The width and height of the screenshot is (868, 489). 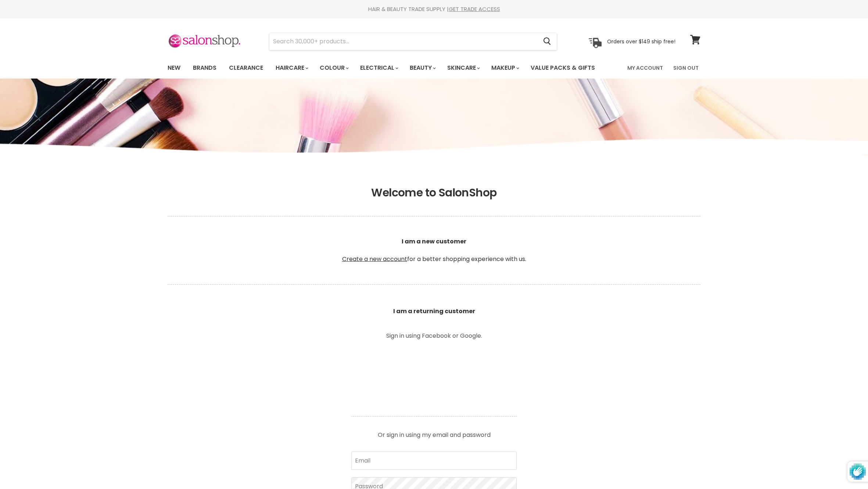 I want to click on p: Sign in using Facebook or Google., so click(x=434, y=336).